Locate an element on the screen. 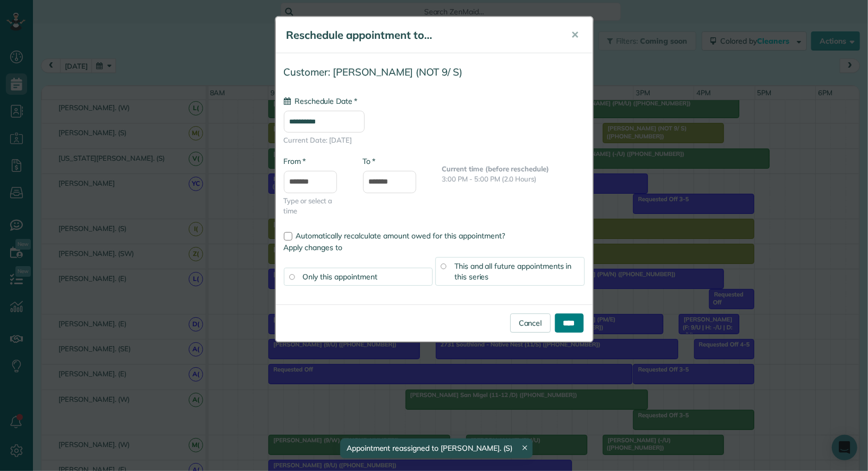 This screenshot has height=471, width=868. span: This and all future appointments in this series is located at coordinates (513, 271).